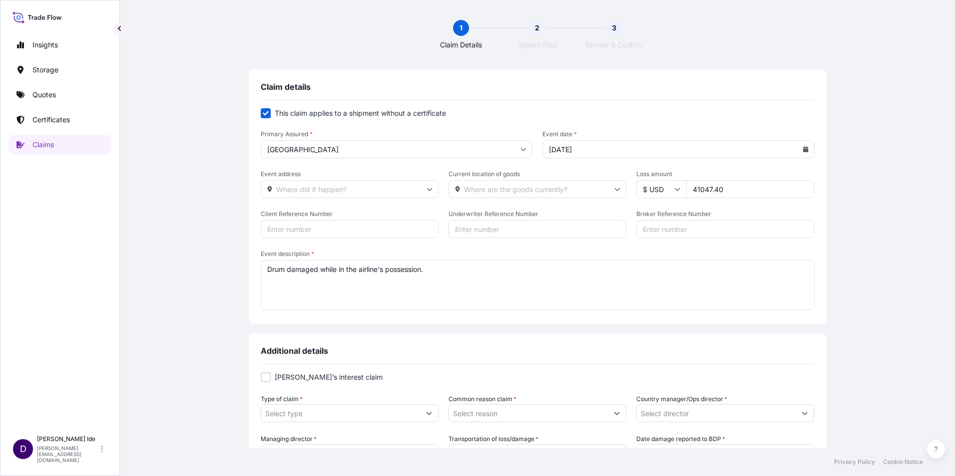 This screenshot has height=476, width=955. I want to click on div: year,, so click(680, 453).